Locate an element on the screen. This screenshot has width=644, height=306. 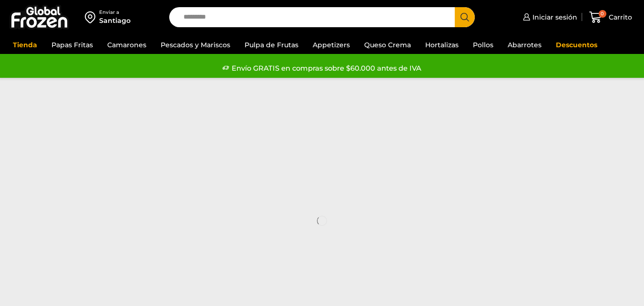
span: 0 is located at coordinates (603, 14).